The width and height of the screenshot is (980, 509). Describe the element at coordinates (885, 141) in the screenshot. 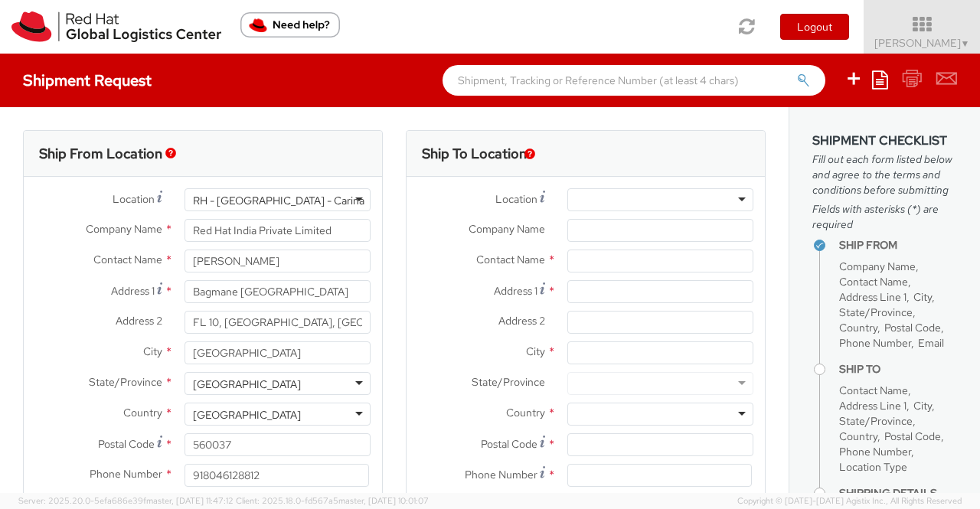

I see `h3: Shipment Checklist` at that location.